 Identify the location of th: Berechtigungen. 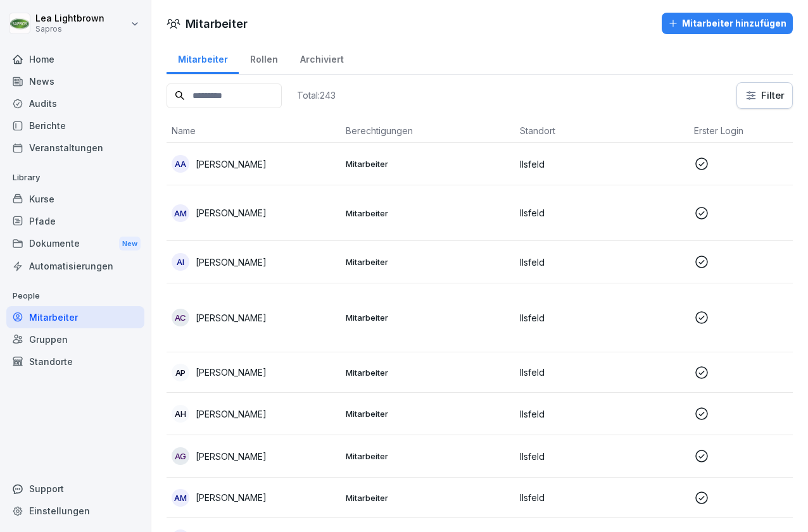
(427, 131).